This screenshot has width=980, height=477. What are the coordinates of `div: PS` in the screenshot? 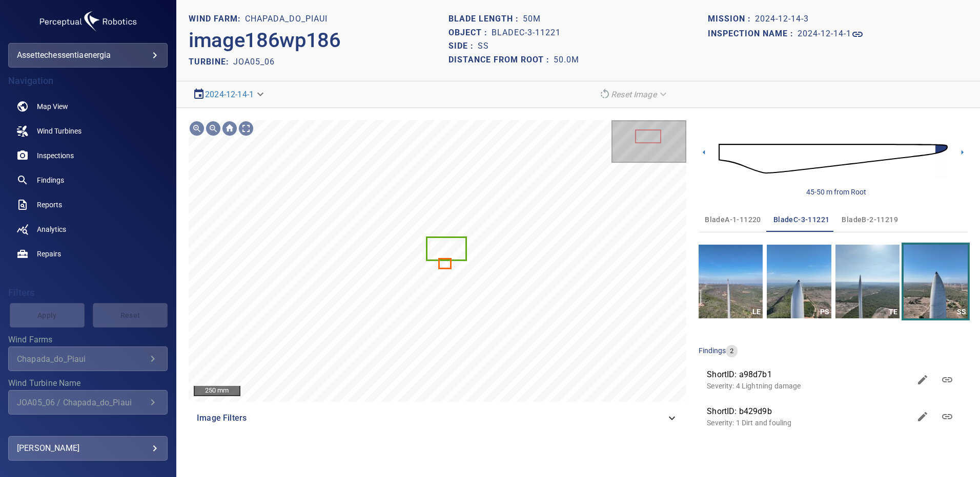 It's located at (825, 312).